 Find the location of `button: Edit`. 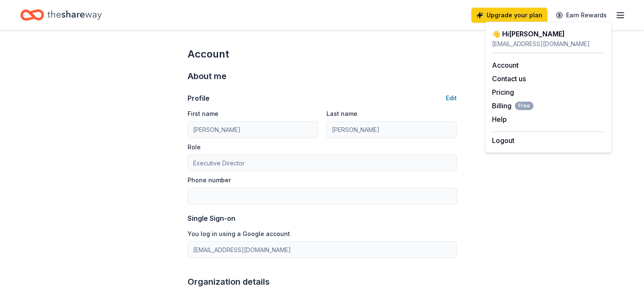

button: Edit is located at coordinates (452, 98).